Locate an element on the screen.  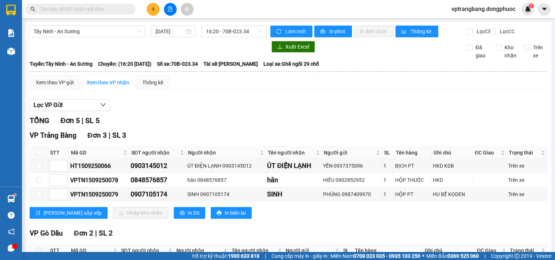
strong: 1900 633 818 is located at coordinates (243, 256).